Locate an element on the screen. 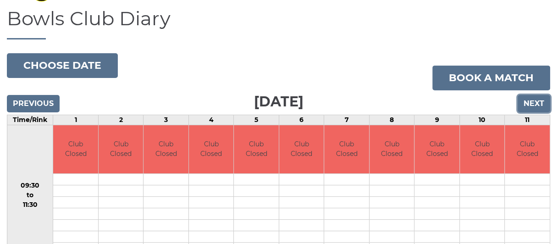 This screenshot has height=244, width=557. td: 6 is located at coordinates (301, 120).